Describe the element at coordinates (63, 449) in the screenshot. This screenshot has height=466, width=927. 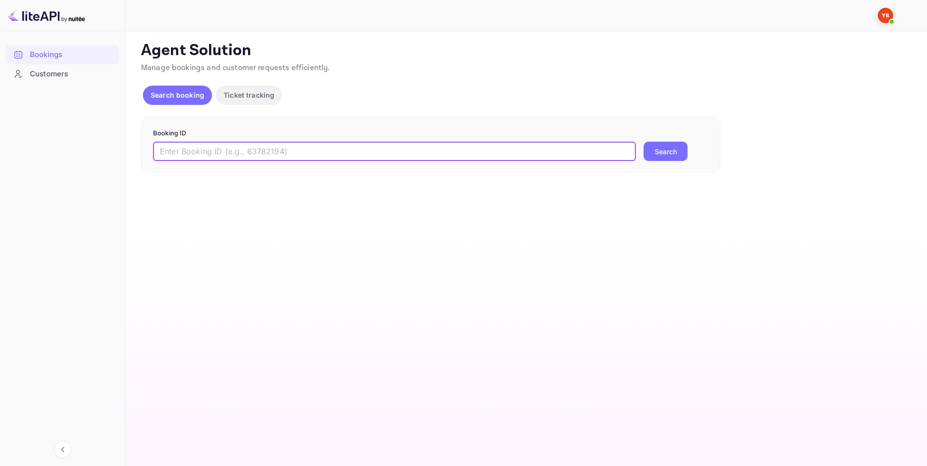
I see `button: Collapse navigation` at that location.